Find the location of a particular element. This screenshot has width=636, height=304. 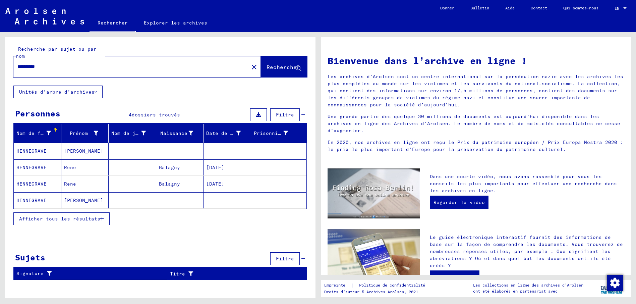

span: EN is located at coordinates (618, 8).